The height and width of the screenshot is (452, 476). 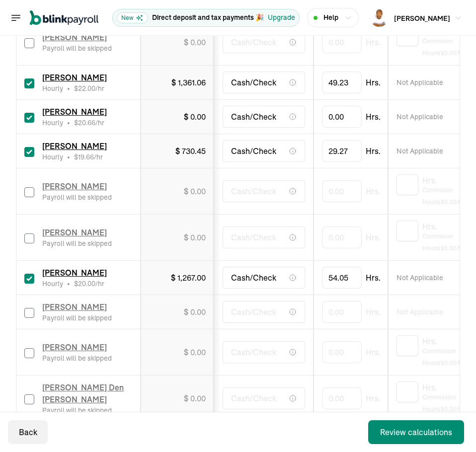 What do you see at coordinates (281, 17) in the screenshot?
I see `div: Upgrade` at bounding box center [281, 17].